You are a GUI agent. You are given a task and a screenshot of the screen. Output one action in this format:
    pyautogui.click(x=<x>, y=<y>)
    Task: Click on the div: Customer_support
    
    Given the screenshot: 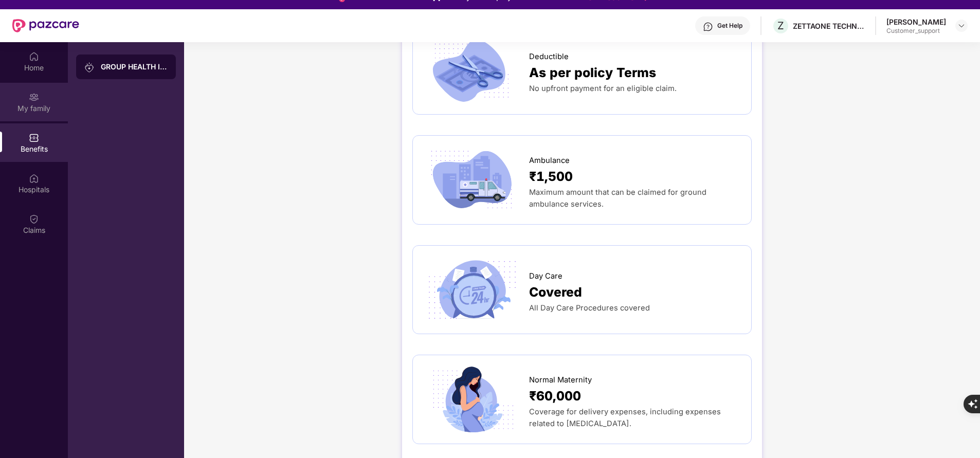 What is the action you would take?
    pyautogui.click(x=916, y=31)
    